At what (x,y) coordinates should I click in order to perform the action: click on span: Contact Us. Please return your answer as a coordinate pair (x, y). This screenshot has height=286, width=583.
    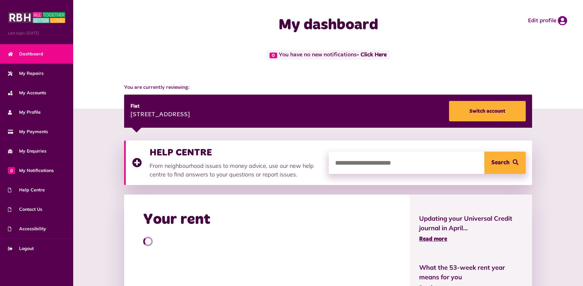
    Looking at the image, I should click on (25, 209).